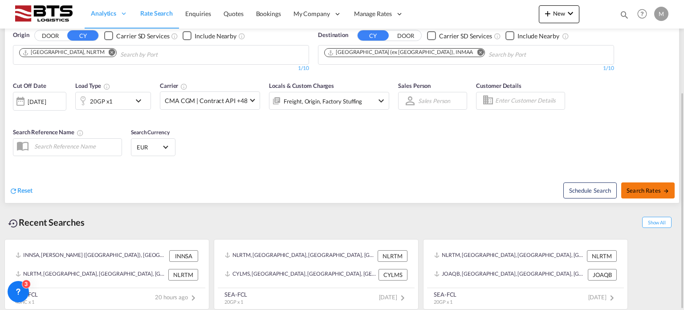 The width and height of the screenshot is (684, 310). I want to click on input: Chips input., so click(531, 55).